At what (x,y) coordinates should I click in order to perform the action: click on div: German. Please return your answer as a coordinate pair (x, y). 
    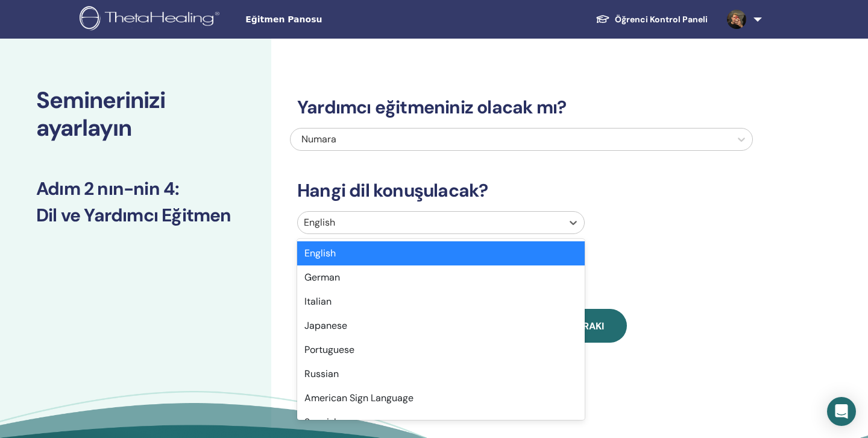
    Looking at the image, I should click on (440, 277).